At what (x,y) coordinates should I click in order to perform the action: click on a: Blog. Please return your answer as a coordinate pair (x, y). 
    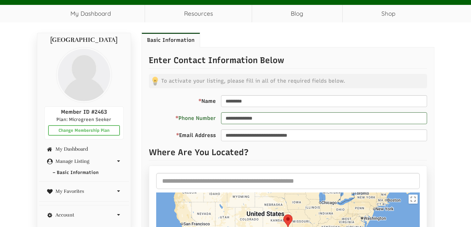
    Looking at the image, I should click on (297, 14).